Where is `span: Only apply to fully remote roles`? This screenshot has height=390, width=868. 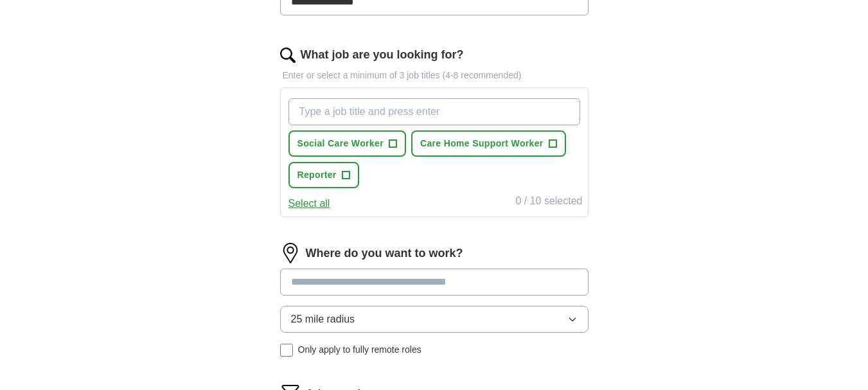 span: Only apply to fully remote roles is located at coordinates (360, 350).